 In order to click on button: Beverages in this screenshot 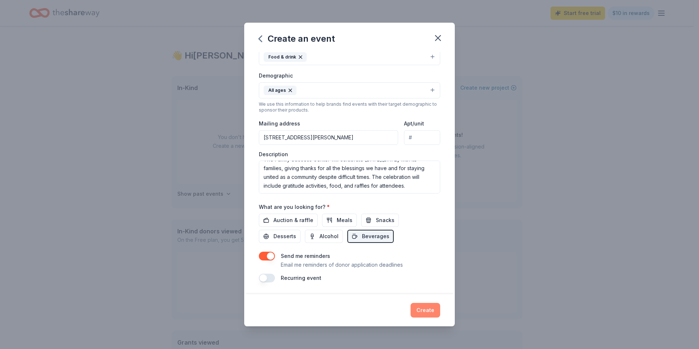, I will do `click(370, 236)`.